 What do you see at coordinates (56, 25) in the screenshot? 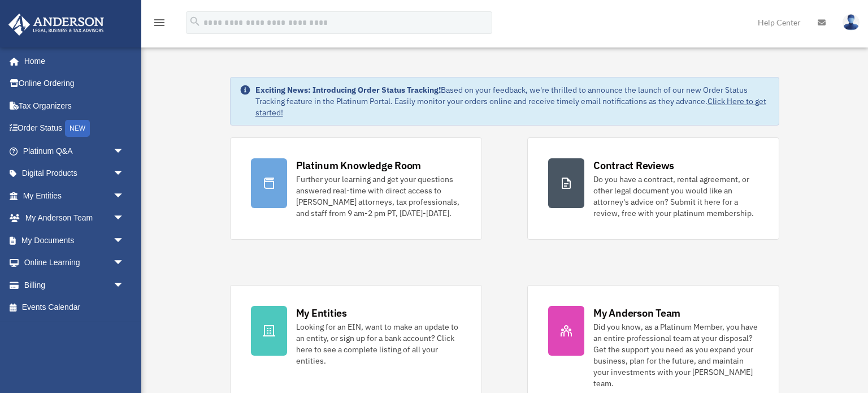
I see `img: Anderson Advisors Platinum Portal` at bounding box center [56, 25].